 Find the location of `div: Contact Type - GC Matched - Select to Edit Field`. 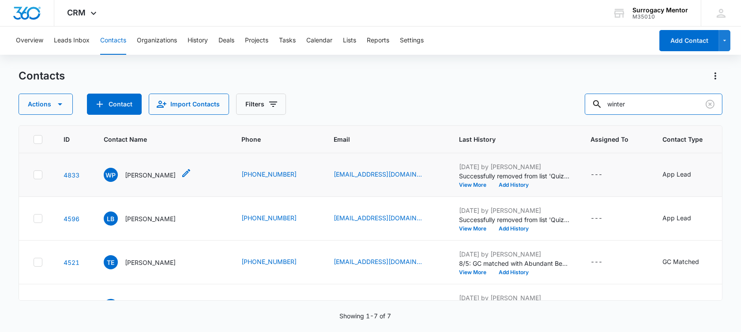

div: Contact Type - GC Matched - Select to Edit Field is located at coordinates (689, 262).